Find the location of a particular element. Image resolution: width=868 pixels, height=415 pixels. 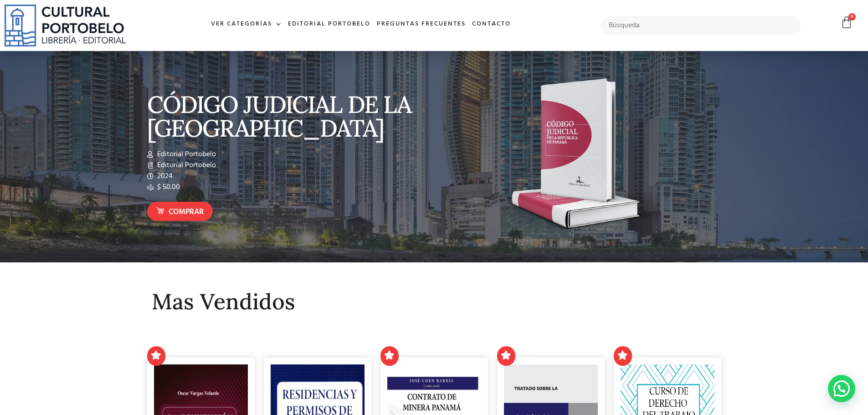

div: Contactar por WhatsApp is located at coordinates (841, 388).